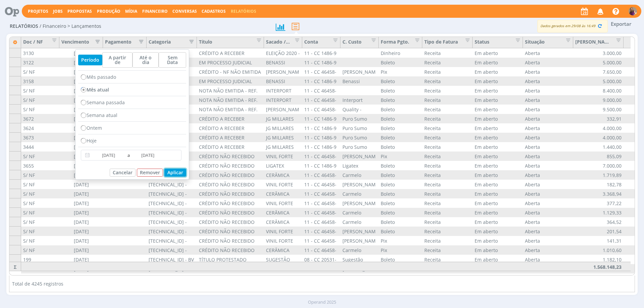  What do you see at coordinates (40, 147) in the screenshot?
I see `div: 3444` at bounding box center [40, 147].